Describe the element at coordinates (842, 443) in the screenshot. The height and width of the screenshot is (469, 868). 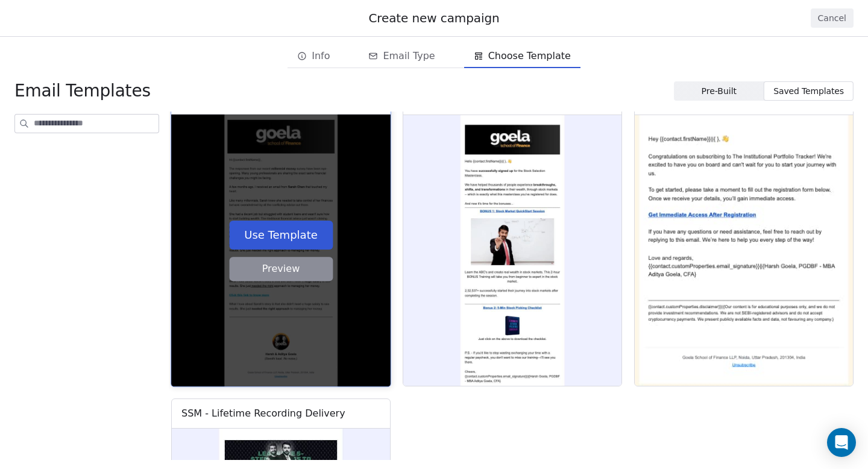
I see `div: Open Intercom Messenger` at that location.